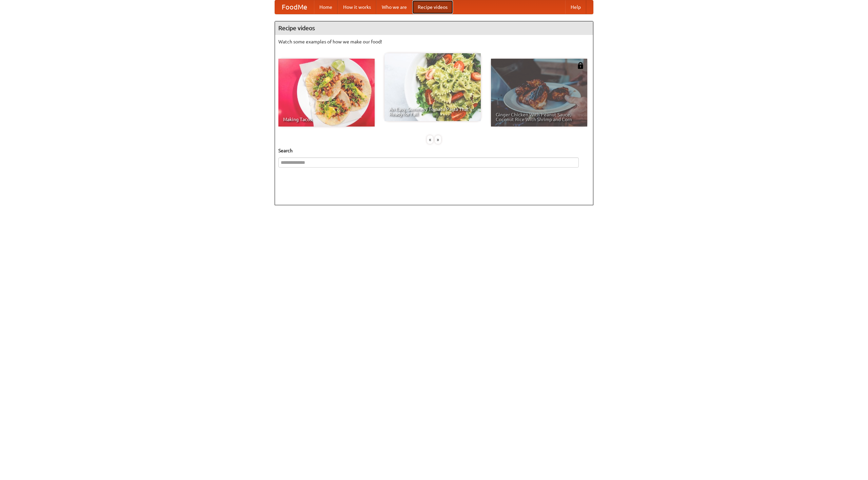 Image resolution: width=868 pixels, height=480 pixels. Describe the element at coordinates (294, 7) in the screenshot. I see `a: FoodMe` at that location.